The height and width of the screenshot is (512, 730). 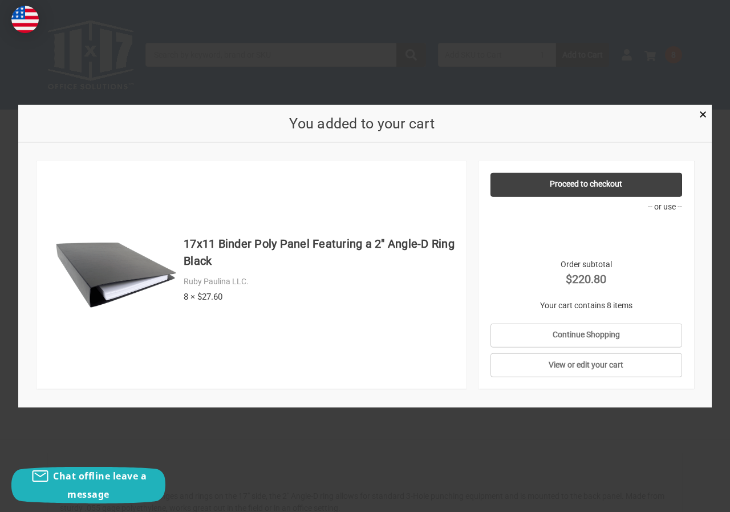 What do you see at coordinates (586, 272) in the screenshot?
I see `div: Order subtotal` at bounding box center [586, 272].